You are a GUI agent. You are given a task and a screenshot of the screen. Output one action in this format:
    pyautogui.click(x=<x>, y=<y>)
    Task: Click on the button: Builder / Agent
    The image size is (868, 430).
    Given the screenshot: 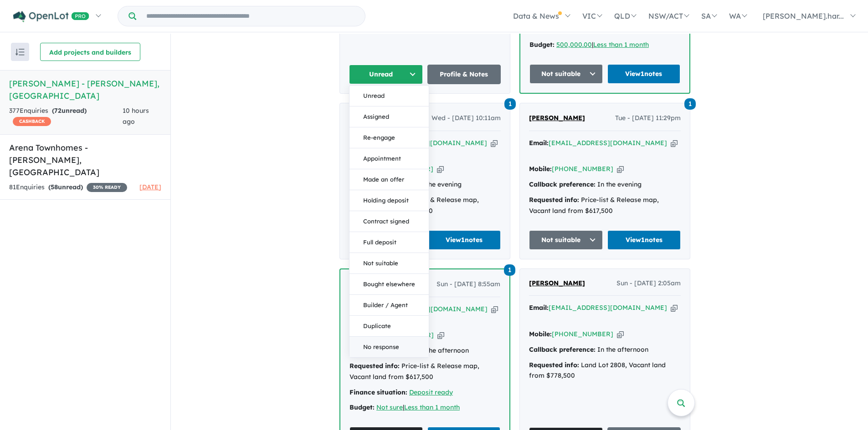 What is the action you would take?
    pyautogui.click(x=389, y=305)
    